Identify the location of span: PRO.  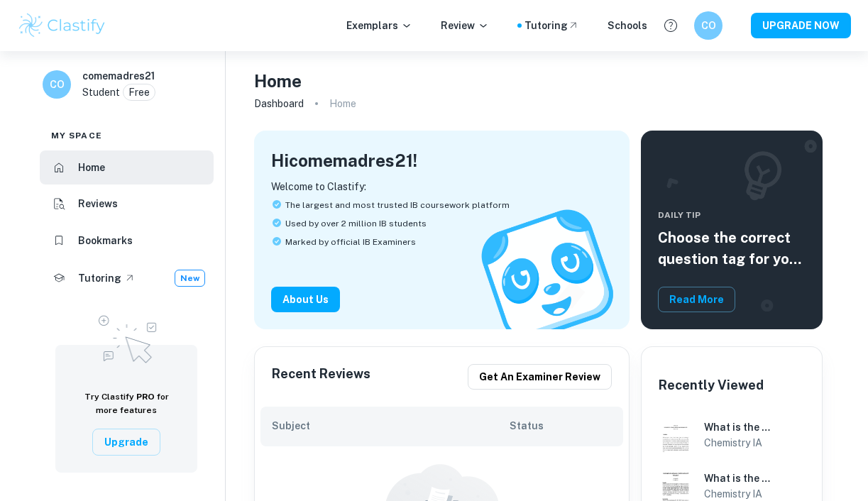
(146, 397).